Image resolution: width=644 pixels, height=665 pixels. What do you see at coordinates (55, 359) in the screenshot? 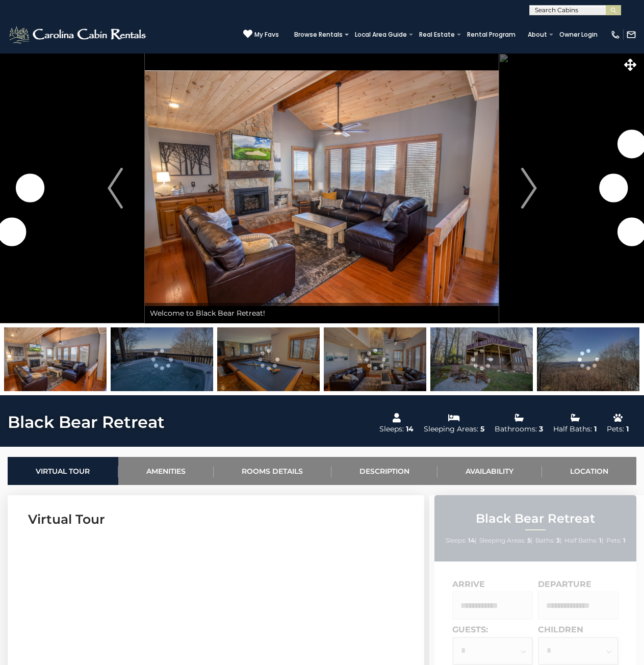
I see `img: 163267466` at bounding box center [55, 359].